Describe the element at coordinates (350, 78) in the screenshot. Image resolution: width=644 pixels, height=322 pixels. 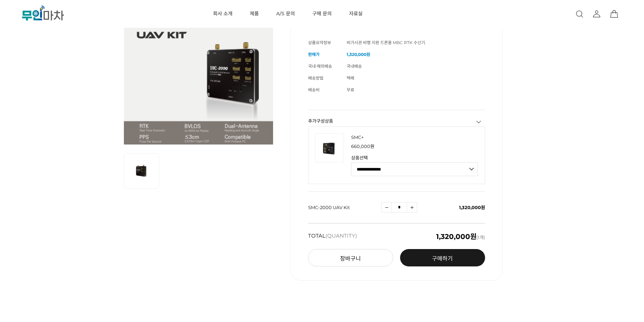
I see `span: 택배` at that location.